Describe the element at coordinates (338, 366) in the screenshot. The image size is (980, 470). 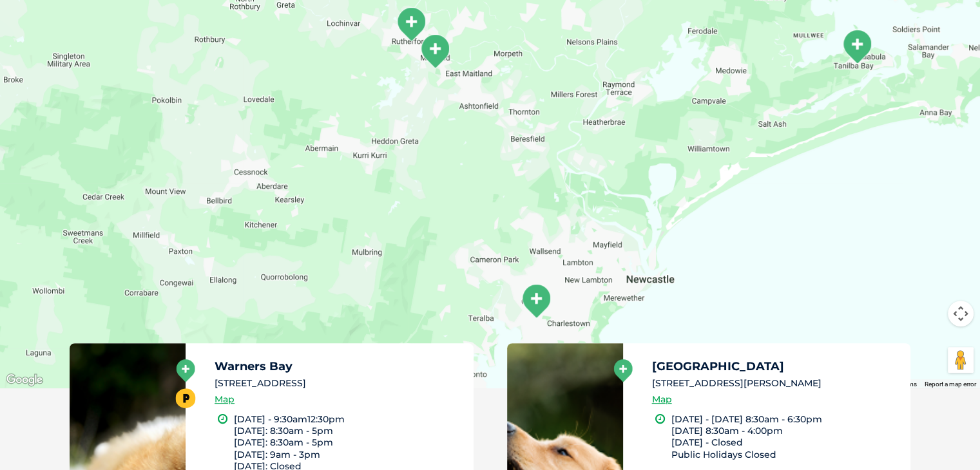
I see `h5: Warners Bay` at that location.